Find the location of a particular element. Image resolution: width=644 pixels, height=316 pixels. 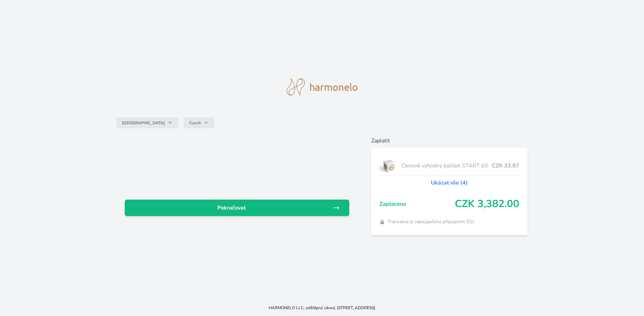

button: Czech is located at coordinates (199, 123).